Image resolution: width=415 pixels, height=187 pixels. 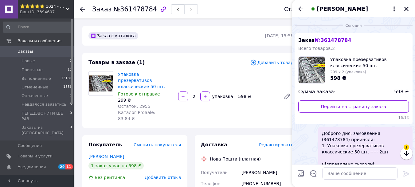 I want to click on span: Товары в заказе (1), so click(x=116, y=62).